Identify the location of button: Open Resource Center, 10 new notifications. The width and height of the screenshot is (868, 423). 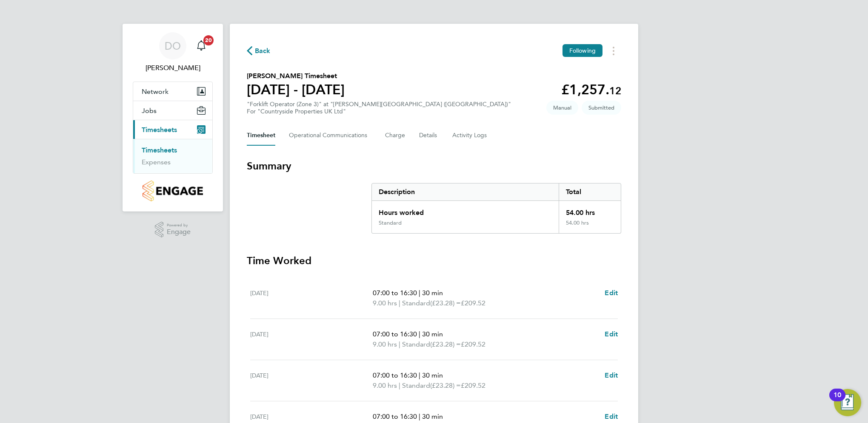
(848, 403).